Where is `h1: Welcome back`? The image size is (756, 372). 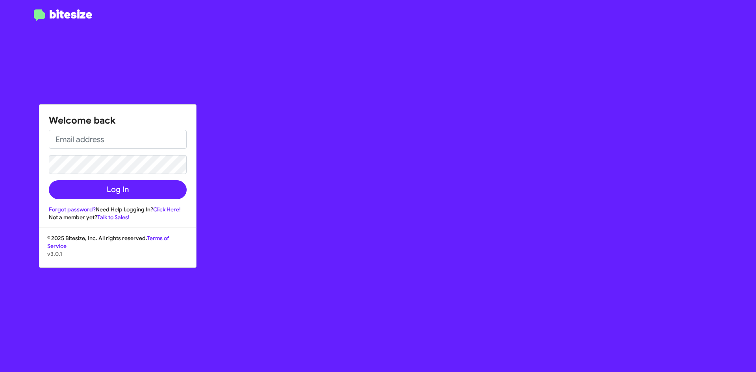
h1: Welcome back is located at coordinates (118, 120).